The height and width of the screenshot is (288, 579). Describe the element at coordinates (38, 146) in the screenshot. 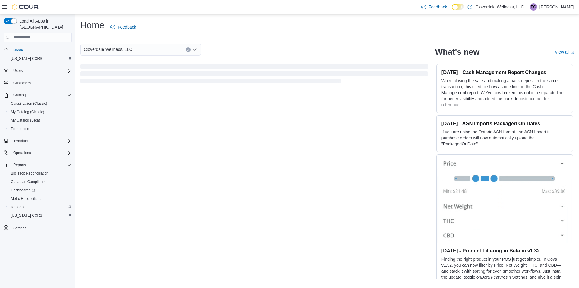

I see `nav: Complex example` at that location.